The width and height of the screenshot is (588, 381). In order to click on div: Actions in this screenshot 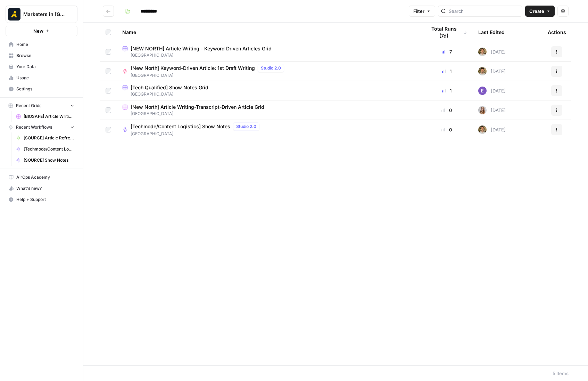, I will do `click(557, 32)`.